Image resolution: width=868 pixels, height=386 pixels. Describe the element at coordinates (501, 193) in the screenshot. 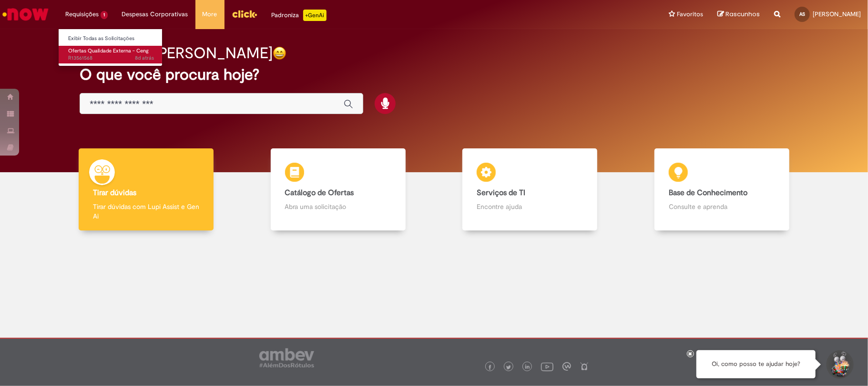

I see `b: Serviços de TI` at that location.